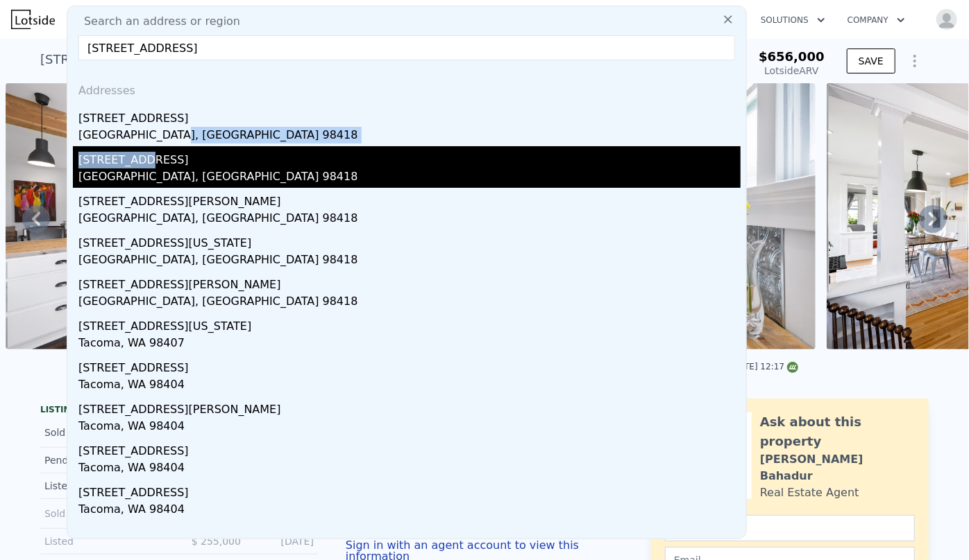  What do you see at coordinates (837, 432) in the screenshot?
I see `div: Ask about this property` at bounding box center [837, 432].